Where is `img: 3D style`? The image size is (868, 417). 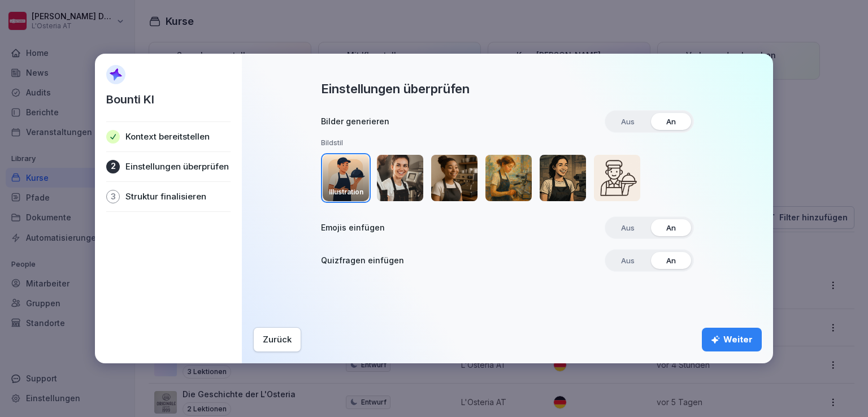 img: 3D style is located at coordinates (455, 178).